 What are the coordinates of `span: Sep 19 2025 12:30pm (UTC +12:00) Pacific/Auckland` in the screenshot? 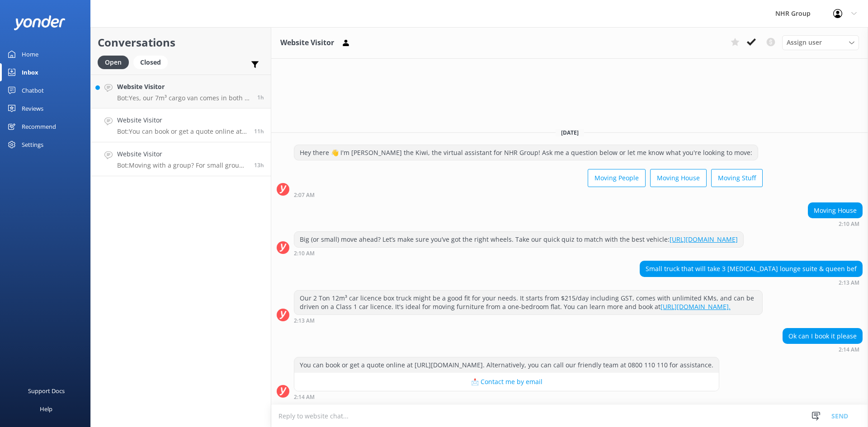 It's located at (260, 97).